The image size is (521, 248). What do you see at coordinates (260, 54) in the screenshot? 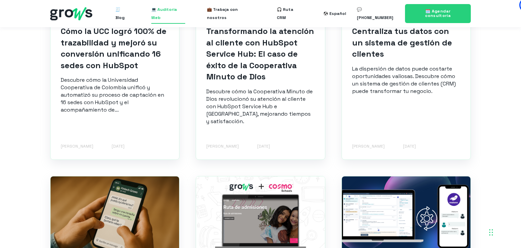
I see `a: Transformando la atención al cliente con HubSpot Service Hub: El caso de éxito de la Cooperativa ...` at bounding box center [260, 54].